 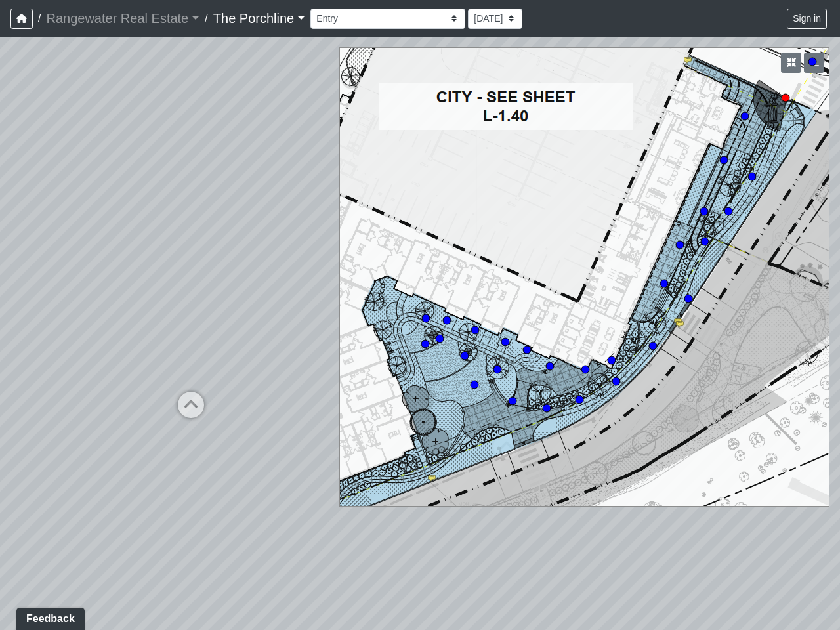 What do you see at coordinates (259, 19) in the screenshot?
I see `a: The Porchline` at bounding box center [259, 19].